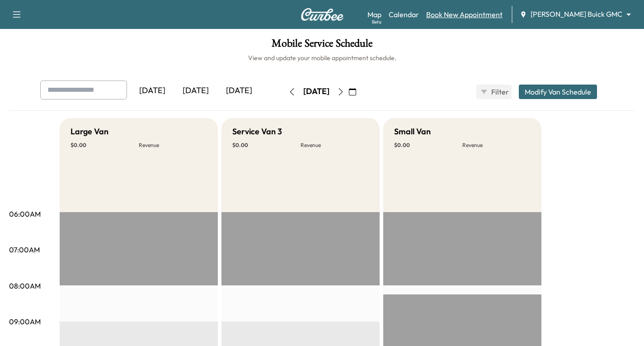  What do you see at coordinates (558, 92) in the screenshot?
I see `button: Modify Van Schedule` at bounding box center [558, 92].